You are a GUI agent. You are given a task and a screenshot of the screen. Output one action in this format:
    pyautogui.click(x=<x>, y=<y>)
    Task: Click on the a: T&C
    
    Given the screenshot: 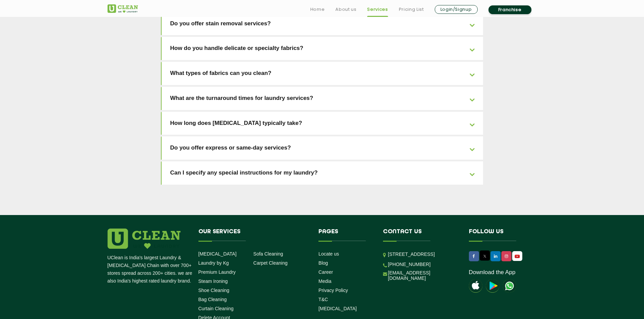 What is the action you would take?
    pyautogui.click(x=323, y=299)
    